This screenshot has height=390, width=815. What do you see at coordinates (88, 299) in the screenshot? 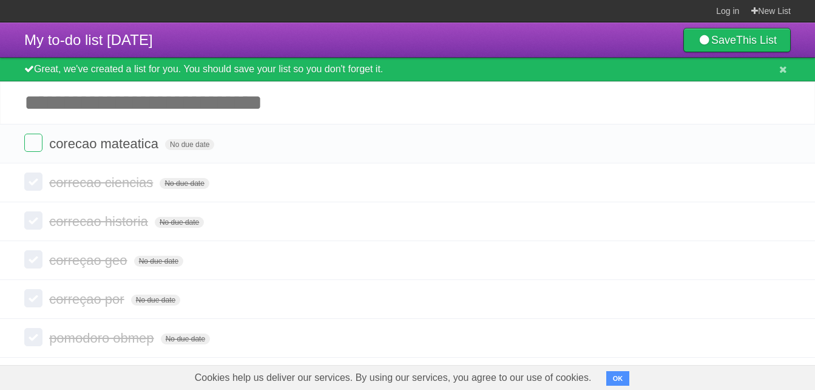
I see `span: correçao por` at bounding box center [88, 299].